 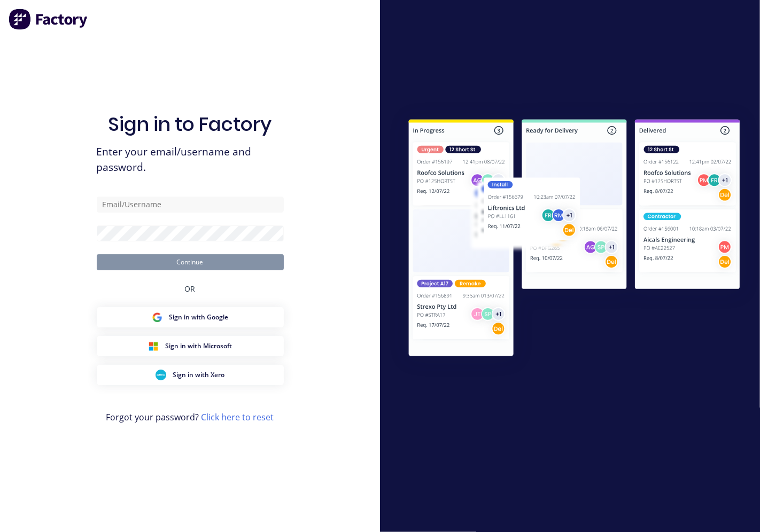 I want to click on span: Sign in with Xero, so click(x=198, y=375).